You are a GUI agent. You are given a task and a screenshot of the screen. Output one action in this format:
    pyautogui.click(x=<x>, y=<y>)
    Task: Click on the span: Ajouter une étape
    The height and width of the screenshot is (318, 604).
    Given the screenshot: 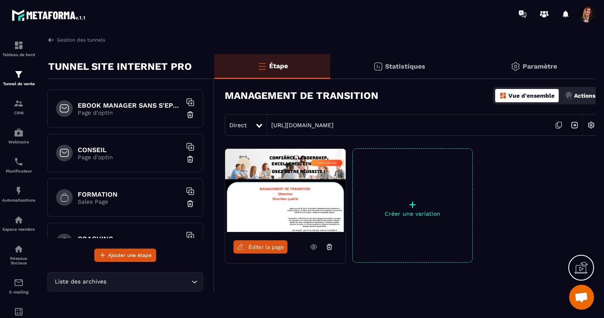 What is the action you would take?
    pyautogui.click(x=130, y=255)
    